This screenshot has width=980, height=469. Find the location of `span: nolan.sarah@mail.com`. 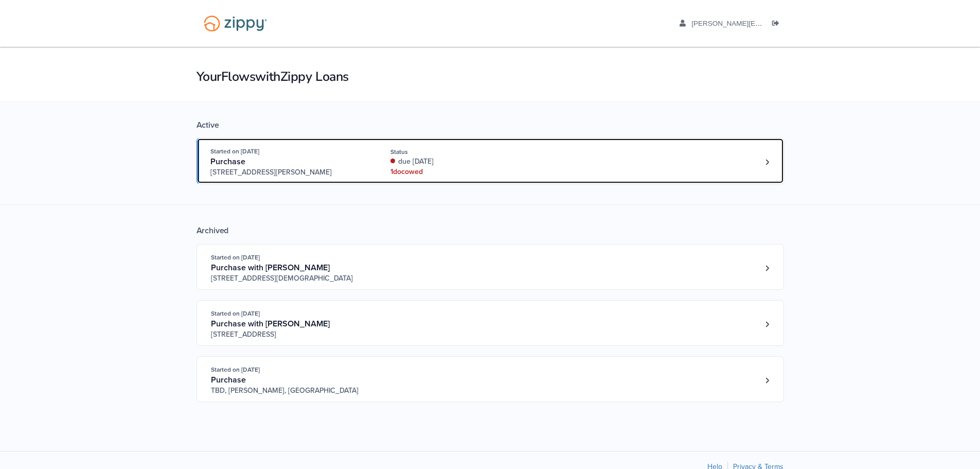

span: nolan.sarah@mail.com is located at coordinates (807, 23).